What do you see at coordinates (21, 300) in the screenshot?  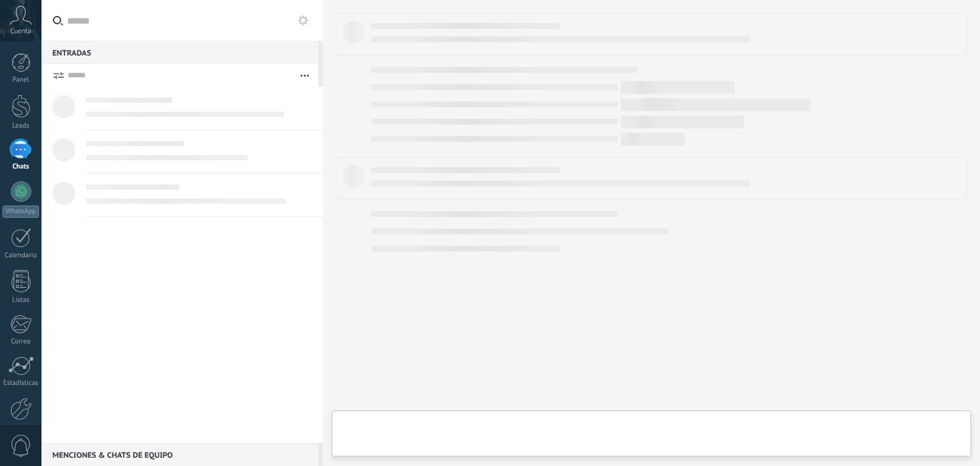 I see `div: Listas` at bounding box center [21, 300].